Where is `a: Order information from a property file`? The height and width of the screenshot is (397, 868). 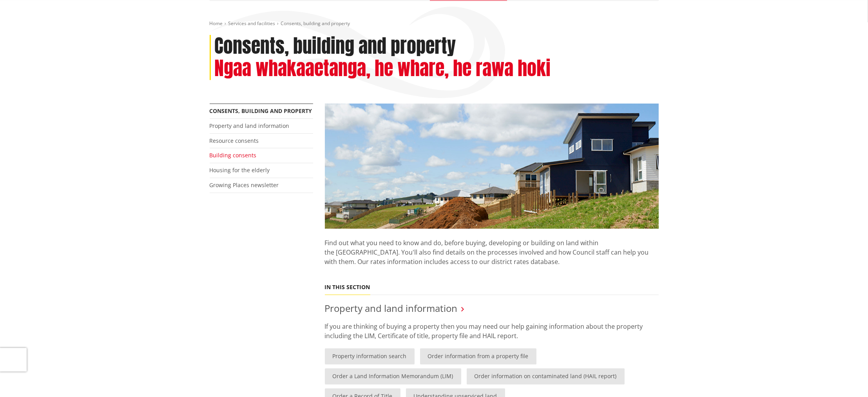
a: Order information from a property file is located at coordinates (478, 356).